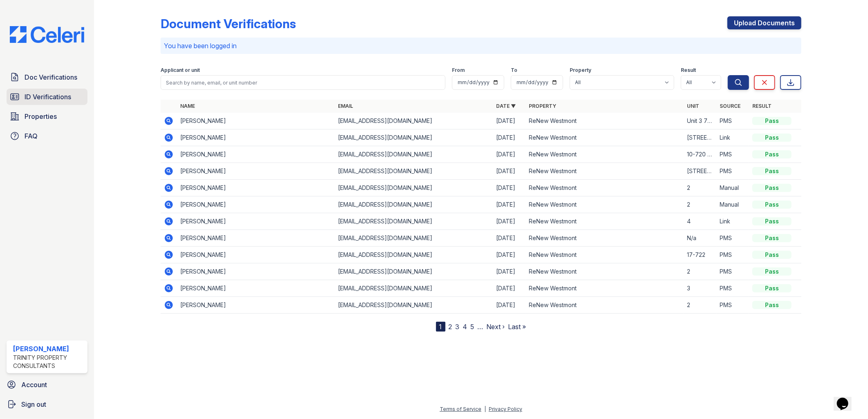 The image size is (868, 419). I want to click on a: Terms of Service, so click(460, 409).